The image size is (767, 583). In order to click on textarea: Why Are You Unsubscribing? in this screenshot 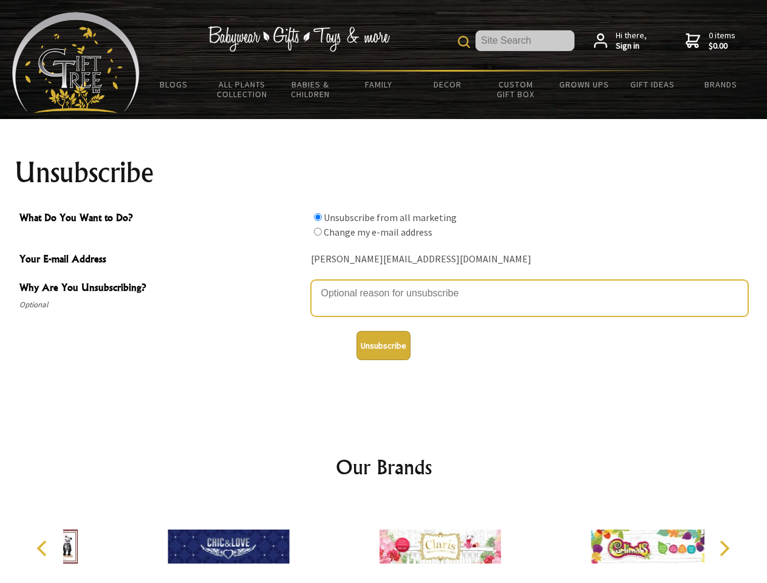, I will do `click(529, 298)`.